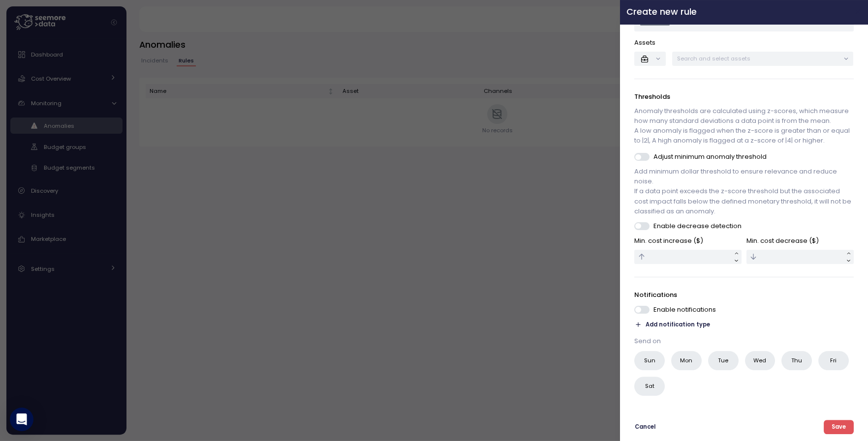  What do you see at coordinates (744, 341) in the screenshot?
I see `p: Send on` at bounding box center [744, 341].